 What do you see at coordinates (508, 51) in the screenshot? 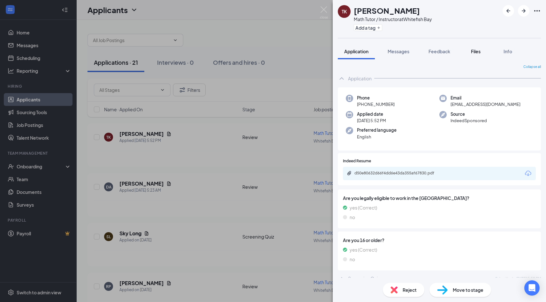
I see `span: Info` at bounding box center [508, 51].